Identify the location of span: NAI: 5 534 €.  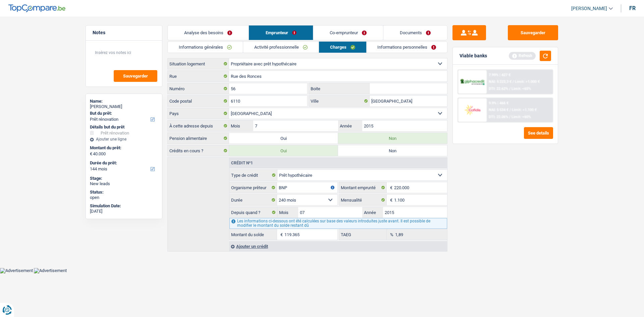
(498, 110).